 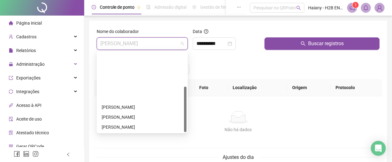 What do you see at coordinates (356, 5) in the screenshot?
I see `span: 1` at bounding box center [356, 5].